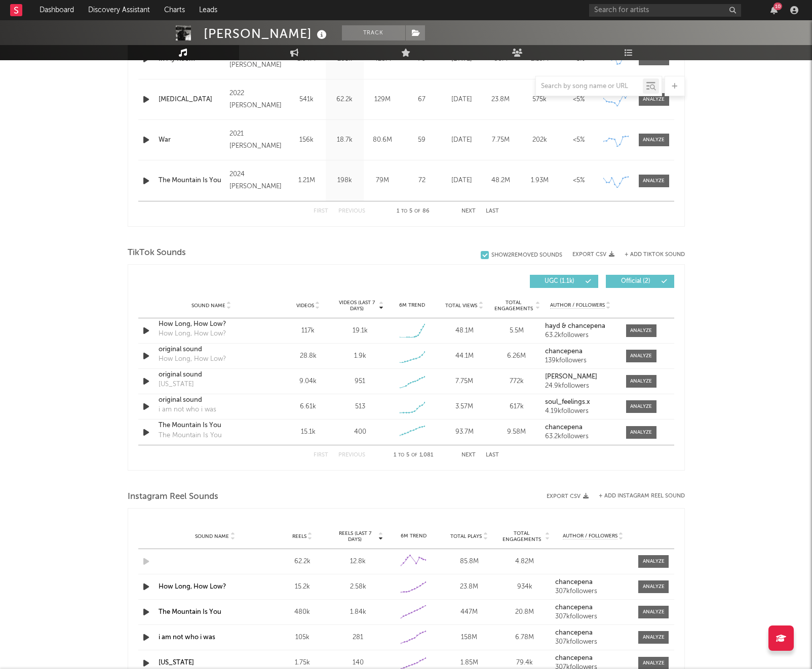 Image resolution: width=812 pixels, height=669 pixels. What do you see at coordinates (593, 591) in the screenshot?
I see `div: 307k followers` at bounding box center [593, 591].